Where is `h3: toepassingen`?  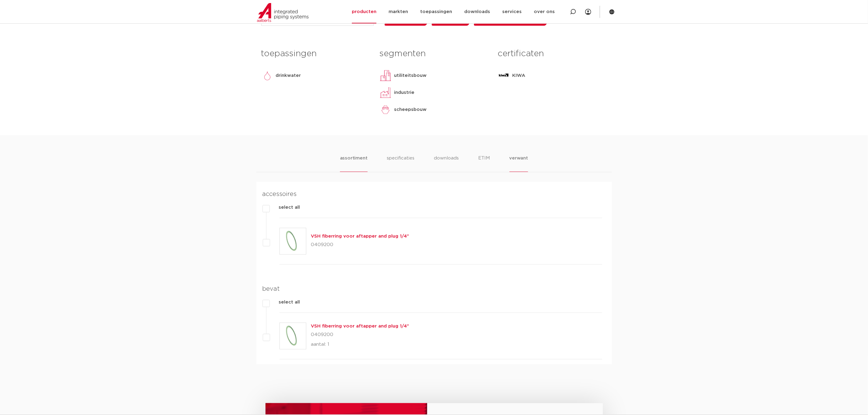 h3: toepassingen is located at coordinates (316, 53).